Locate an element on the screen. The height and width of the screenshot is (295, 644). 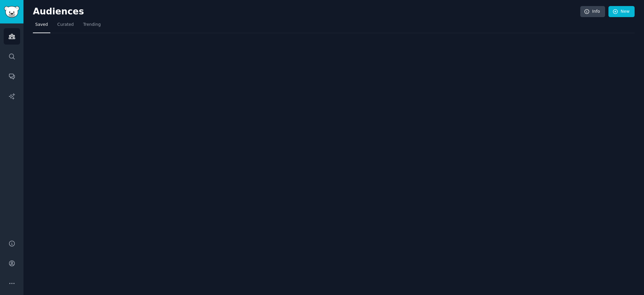
span: Curated is located at coordinates (65, 25).